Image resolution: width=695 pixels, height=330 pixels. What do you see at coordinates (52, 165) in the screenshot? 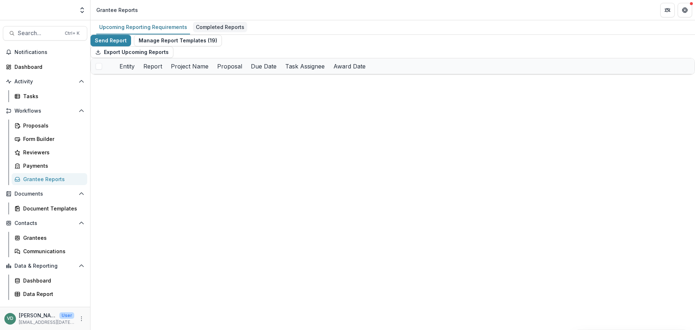
I see `div: Payments` at bounding box center [52, 165].